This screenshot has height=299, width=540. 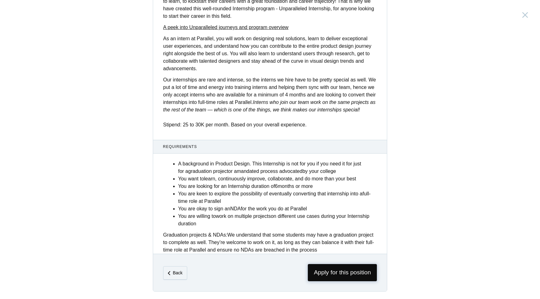 I want to click on strong: NDA, so click(x=236, y=209).